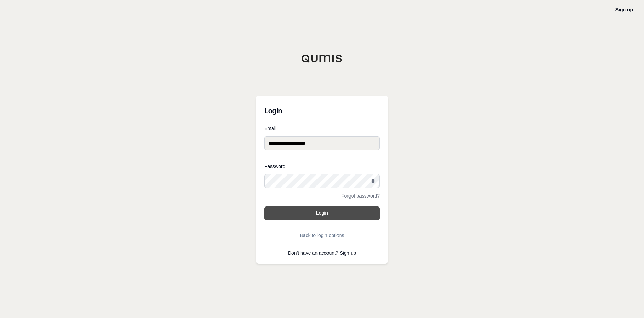 The width and height of the screenshot is (644, 318). Describe the element at coordinates (322, 253) in the screenshot. I see `p: Don't have an account?` at that location.